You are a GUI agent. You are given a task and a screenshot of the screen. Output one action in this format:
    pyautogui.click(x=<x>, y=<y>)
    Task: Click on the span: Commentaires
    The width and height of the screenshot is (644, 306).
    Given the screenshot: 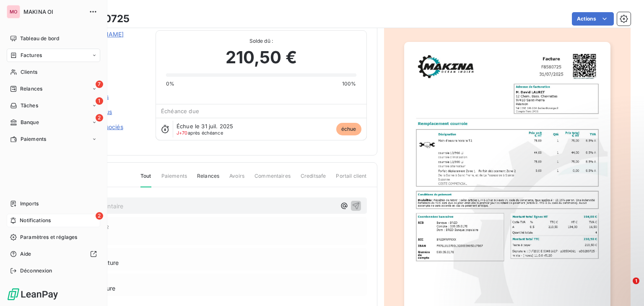 What is the action you would take?
    pyautogui.click(x=272, y=179)
    